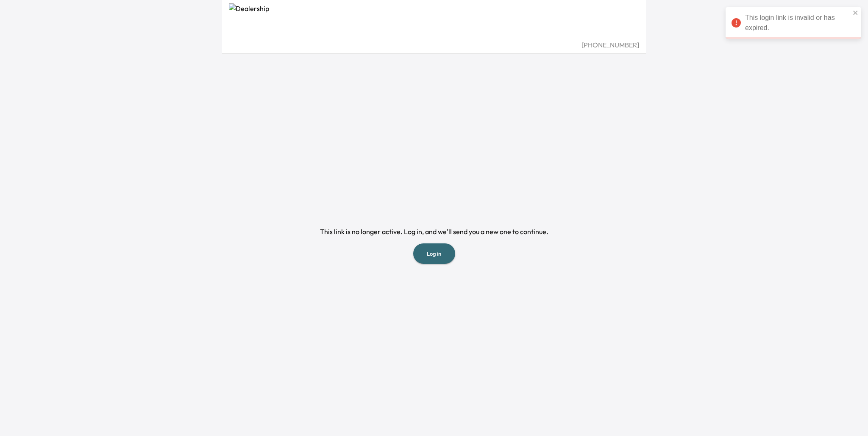  What do you see at coordinates (434, 22) in the screenshot?
I see `img: Dealership` at bounding box center [434, 22].